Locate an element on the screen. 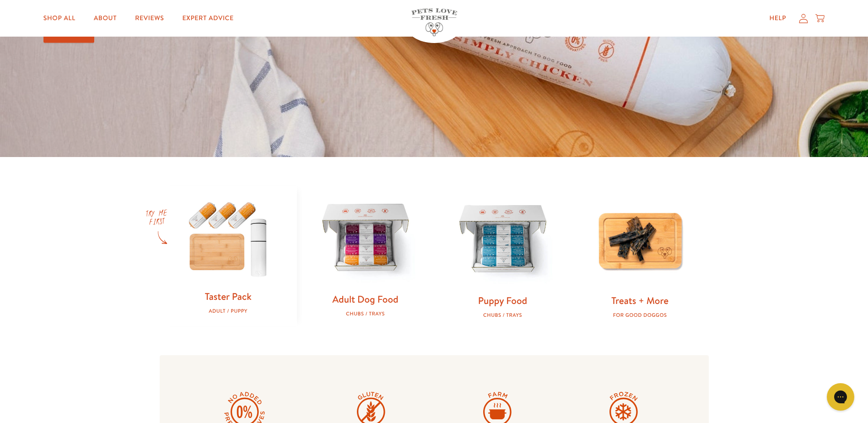 This screenshot has height=423, width=868. div: For good doggos is located at coordinates (640, 315).